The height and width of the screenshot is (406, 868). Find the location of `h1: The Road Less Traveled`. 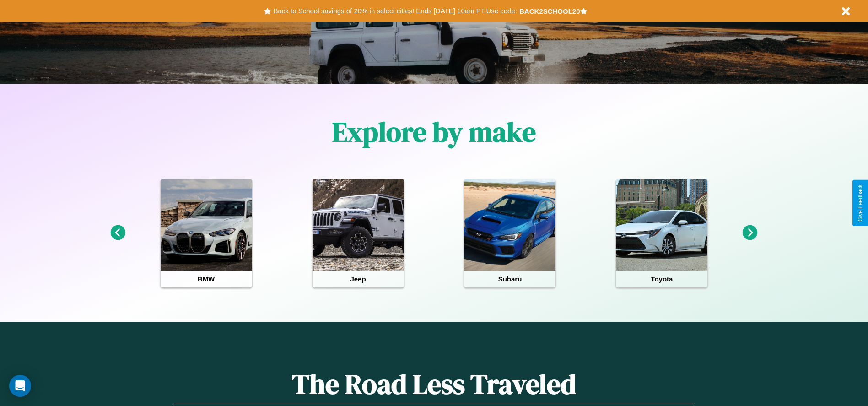

h1: The Road Less Traveled is located at coordinates (434, 384).